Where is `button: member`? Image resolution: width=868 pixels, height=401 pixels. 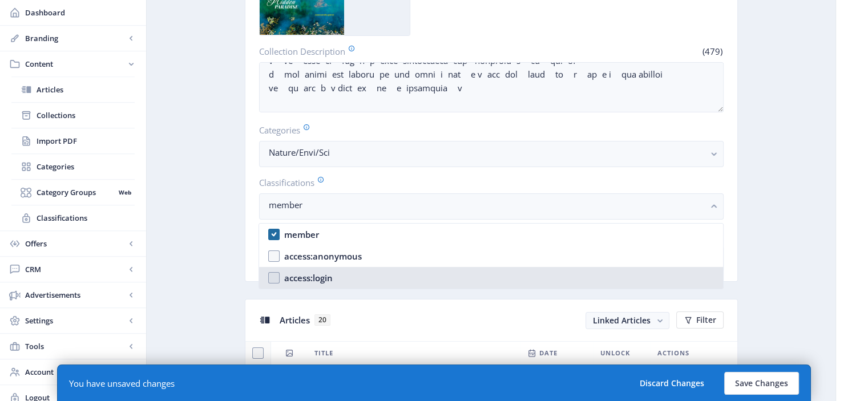
button: member is located at coordinates (491, 207).